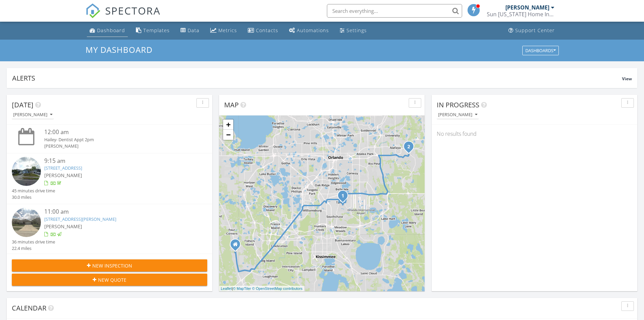 The height and width of the screenshot is (320, 644). Describe the element at coordinates (157, 30) in the screenshot. I see `div: Templates` at that location.